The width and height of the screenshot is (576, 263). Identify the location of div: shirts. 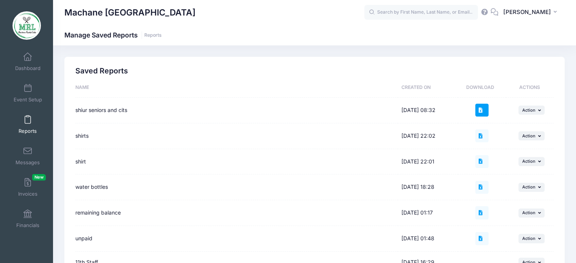
(234, 136).